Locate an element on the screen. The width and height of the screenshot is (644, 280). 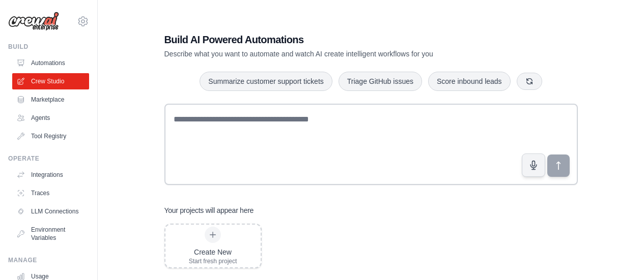
div: Manage is located at coordinates (48, 261).